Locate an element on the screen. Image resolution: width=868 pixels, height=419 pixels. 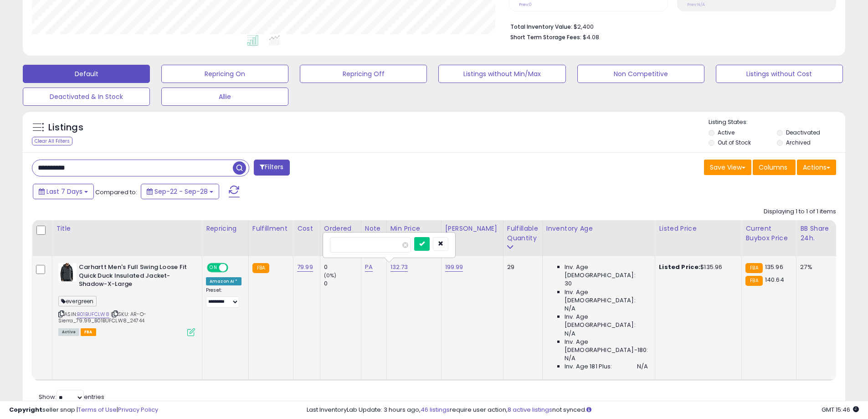
button: Last 7 Days is located at coordinates (64, 192).